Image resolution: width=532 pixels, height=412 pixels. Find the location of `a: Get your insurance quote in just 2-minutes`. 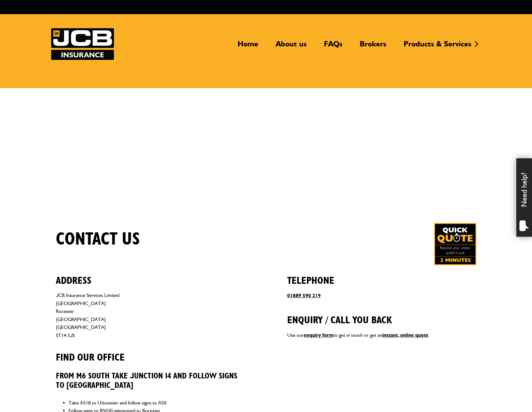

a: Get your insurance quote in just 2-minutes is located at coordinates (455, 244).